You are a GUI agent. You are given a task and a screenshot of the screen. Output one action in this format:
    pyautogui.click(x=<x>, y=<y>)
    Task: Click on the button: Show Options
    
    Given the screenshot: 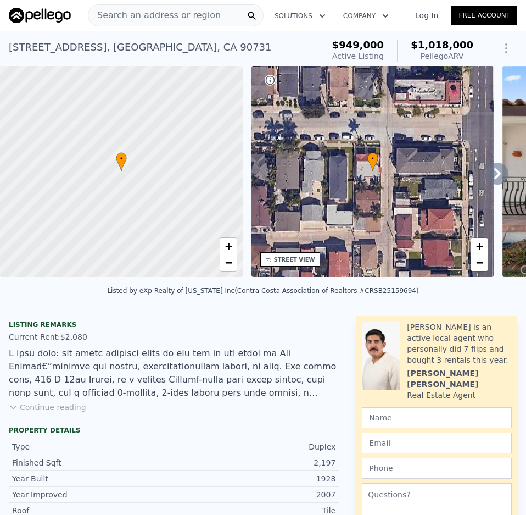 What is the action you would take?
    pyautogui.click(x=507, y=48)
    